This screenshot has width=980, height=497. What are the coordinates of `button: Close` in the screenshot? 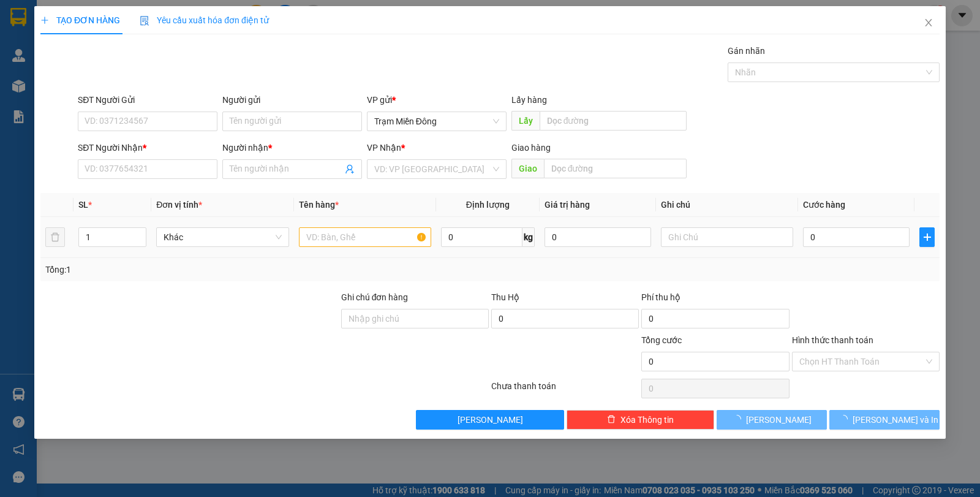 It's located at (929, 24).